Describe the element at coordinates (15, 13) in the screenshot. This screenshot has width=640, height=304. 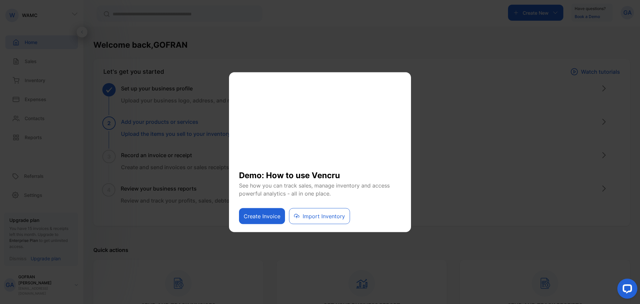
I see `button: Open LiveChat chat widget` at that location.